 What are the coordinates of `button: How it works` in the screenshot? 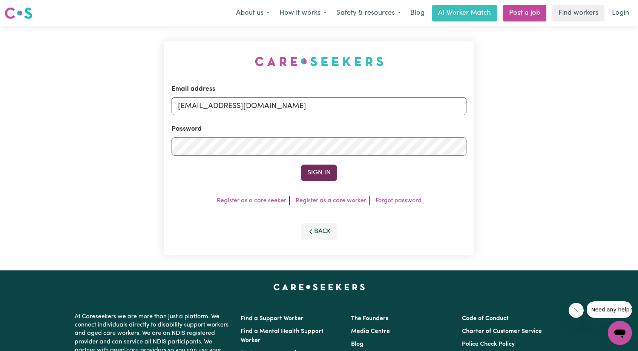 It's located at (303, 13).